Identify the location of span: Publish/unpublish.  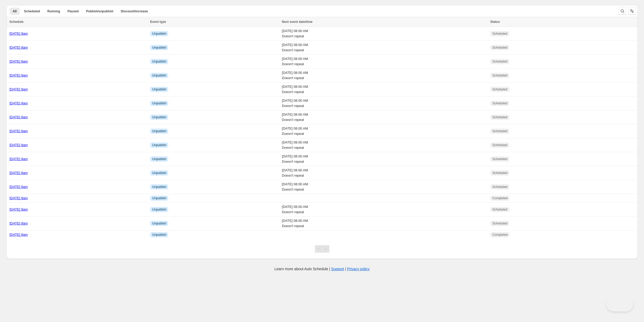
(100, 11).